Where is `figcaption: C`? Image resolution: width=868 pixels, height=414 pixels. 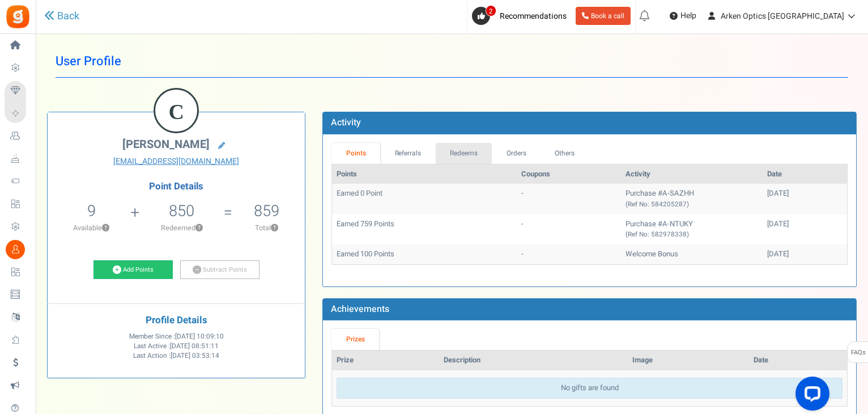
figcaption: C is located at coordinates (176, 112).